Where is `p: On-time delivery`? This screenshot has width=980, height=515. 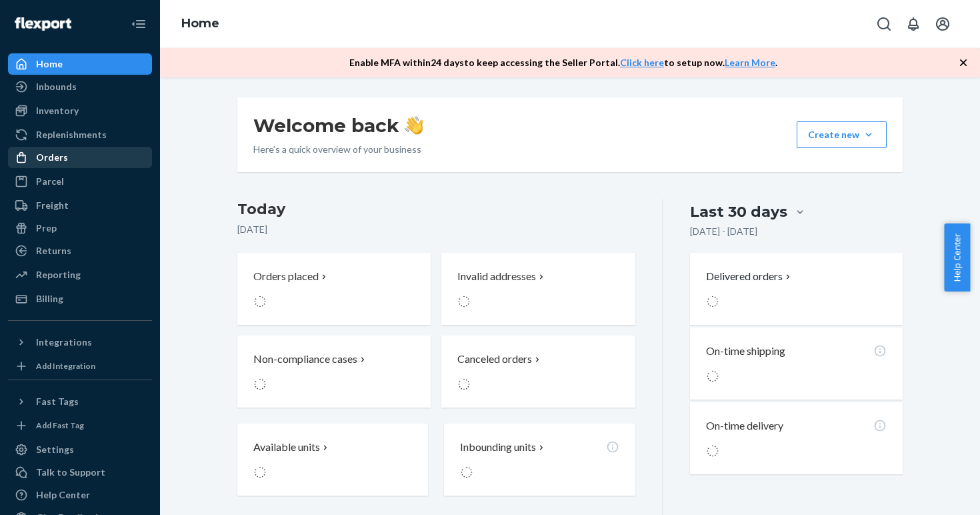
p: On-time delivery is located at coordinates (745, 425).